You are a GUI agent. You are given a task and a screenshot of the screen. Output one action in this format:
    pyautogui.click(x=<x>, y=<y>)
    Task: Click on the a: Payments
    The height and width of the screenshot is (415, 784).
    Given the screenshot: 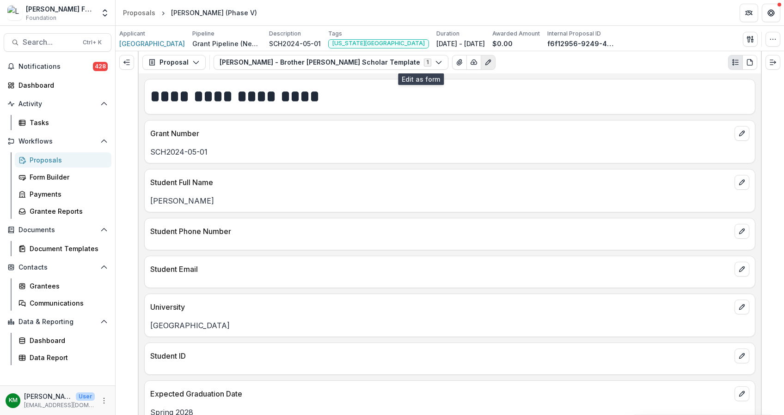 What is the action you would take?
    pyautogui.click(x=63, y=194)
    